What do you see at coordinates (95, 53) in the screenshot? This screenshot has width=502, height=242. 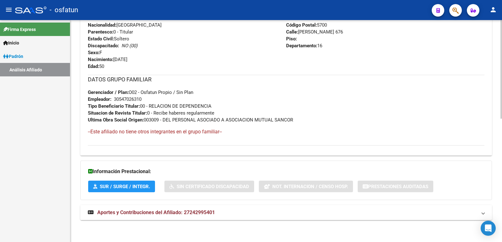 I see `span: F` at bounding box center [95, 53].